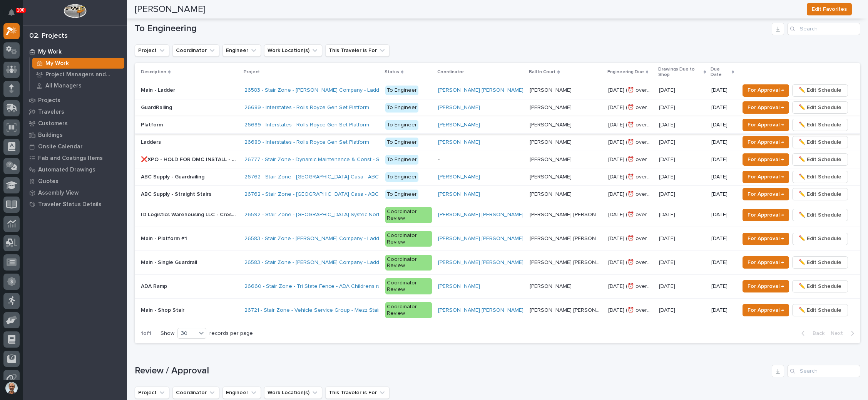  Describe the element at coordinates (154, 72) in the screenshot. I see `p: Description` at that location.